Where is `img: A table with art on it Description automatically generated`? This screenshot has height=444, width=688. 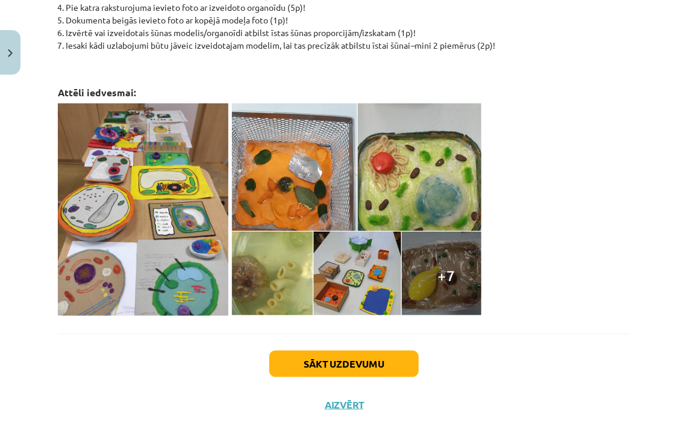
img: A table with art on it Description automatically generated is located at coordinates (143, 210).